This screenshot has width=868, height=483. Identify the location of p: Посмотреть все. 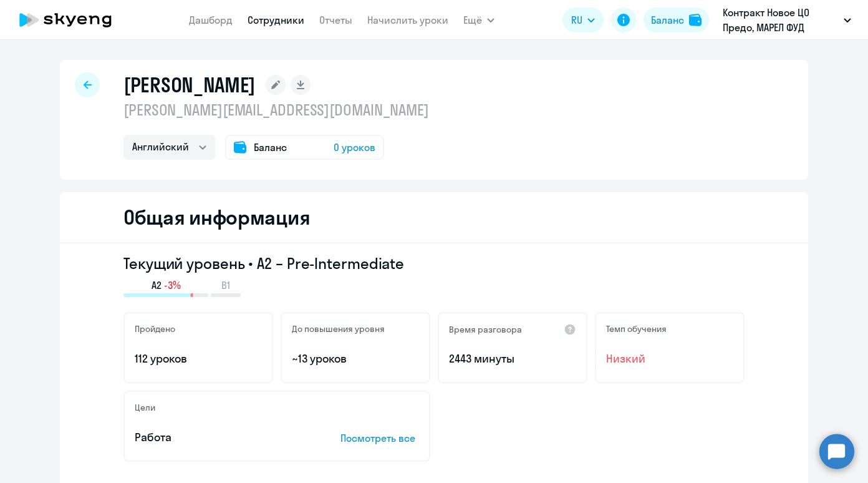
(380, 437).